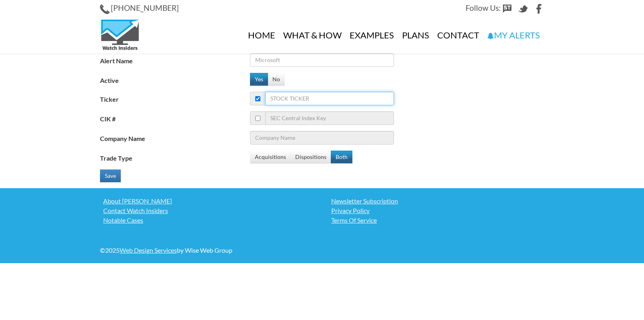 Image resolution: width=644 pixels, height=320 pixels. Describe the element at coordinates (311, 157) in the screenshot. I see `button: Dispositions` at that location.